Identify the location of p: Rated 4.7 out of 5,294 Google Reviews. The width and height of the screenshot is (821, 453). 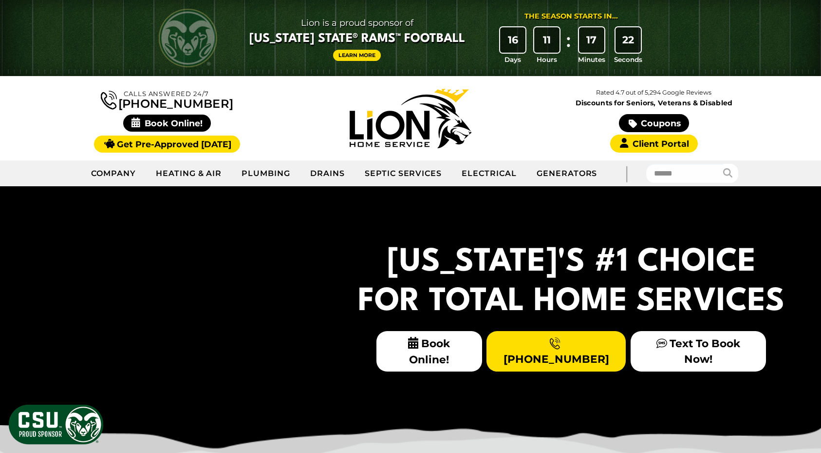
(654, 93).